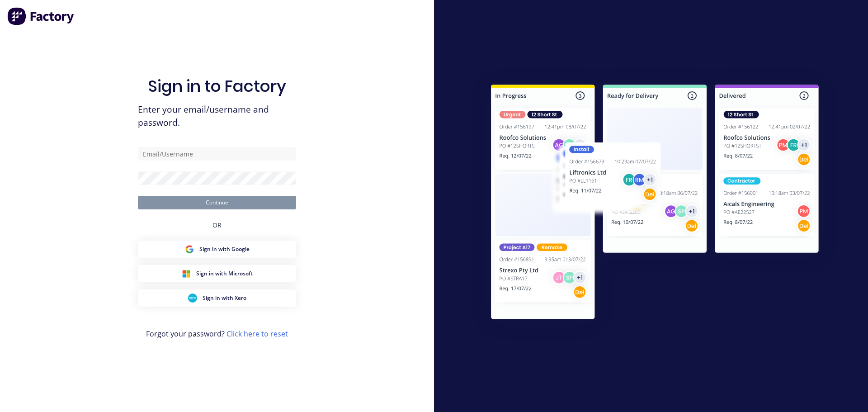  Describe the element at coordinates (217, 203) in the screenshot. I see `button: Continue` at that location.